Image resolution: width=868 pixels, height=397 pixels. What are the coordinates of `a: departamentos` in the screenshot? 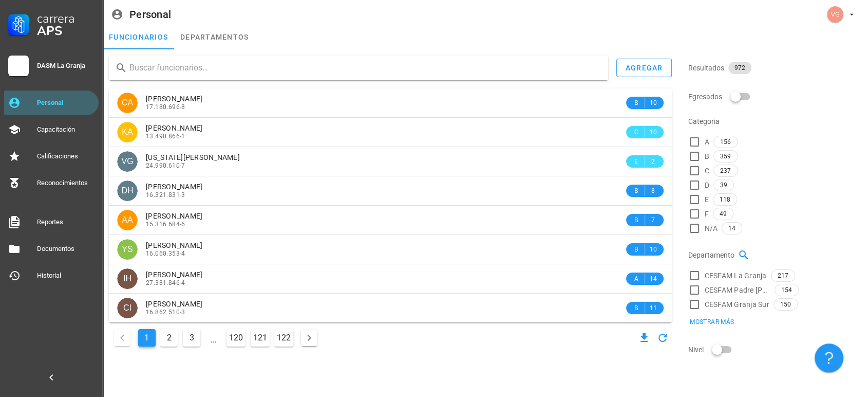 It's located at (214, 37).